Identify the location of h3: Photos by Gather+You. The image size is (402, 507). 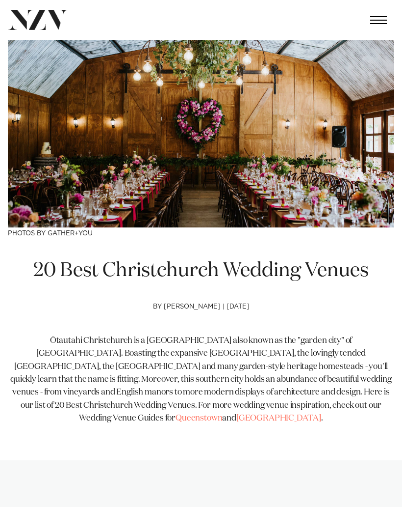
(201, 232).